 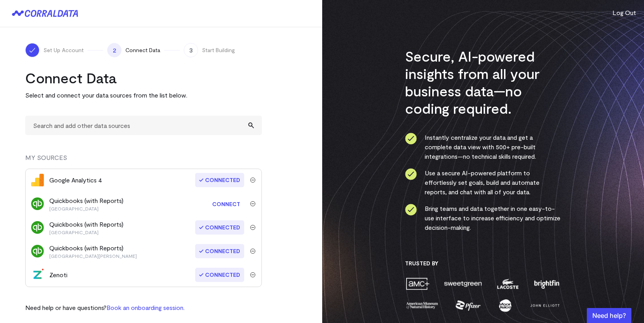 I want to click on span: 3, so click(x=191, y=50).